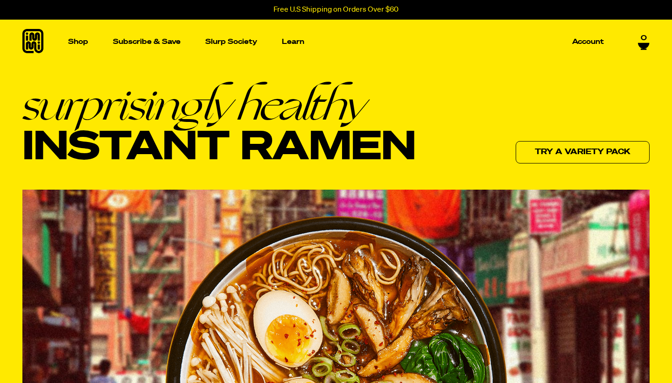 The image size is (672, 383). Describe the element at coordinates (588, 42) in the screenshot. I see `p: Account` at that location.